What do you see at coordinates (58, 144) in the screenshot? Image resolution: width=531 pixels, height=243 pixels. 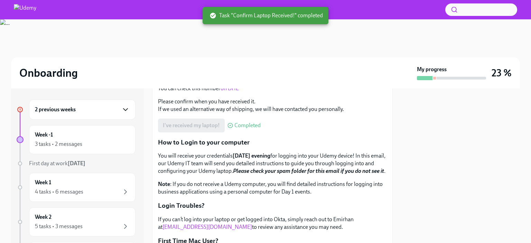 I see `div: 3 tasks • 2 messages` at bounding box center [58, 144].